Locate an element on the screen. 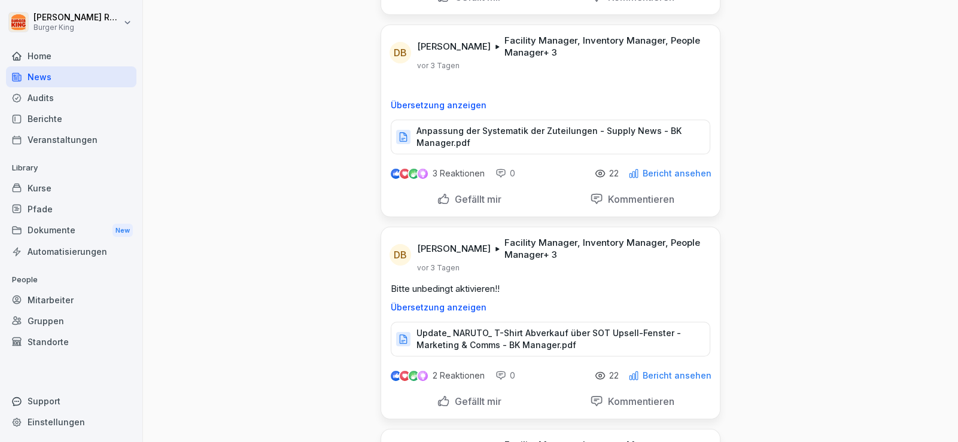  div: Support is located at coordinates (71, 401).